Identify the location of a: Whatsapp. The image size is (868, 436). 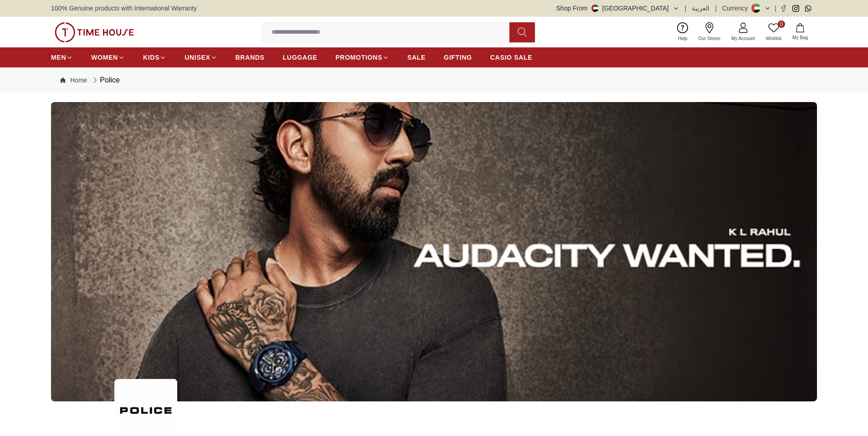
(808, 9).